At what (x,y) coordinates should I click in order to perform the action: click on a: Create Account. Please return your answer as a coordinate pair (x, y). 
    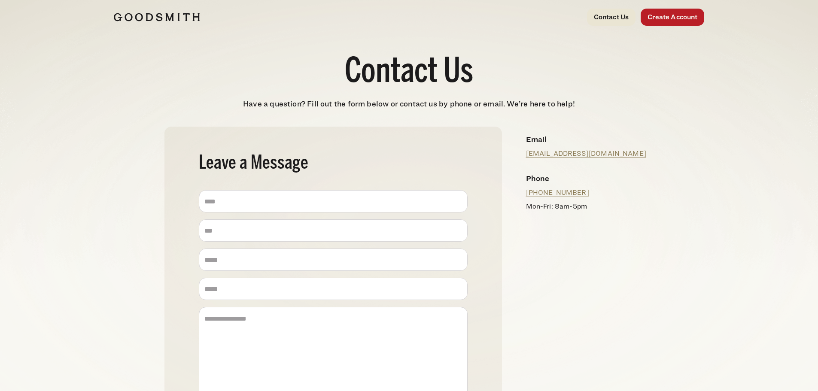
    Looking at the image, I should click on (673, 17).